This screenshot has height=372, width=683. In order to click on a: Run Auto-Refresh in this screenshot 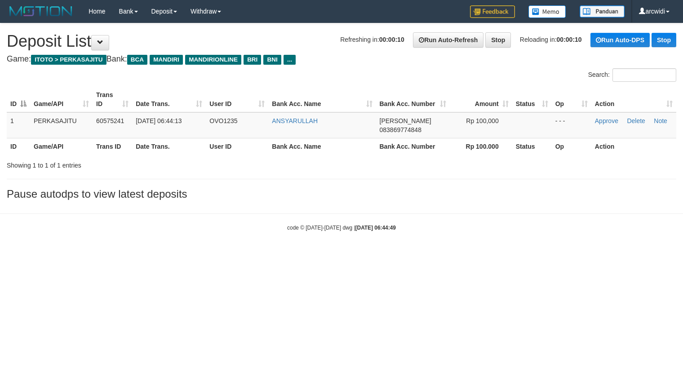, I will do `click(448, 40)`.